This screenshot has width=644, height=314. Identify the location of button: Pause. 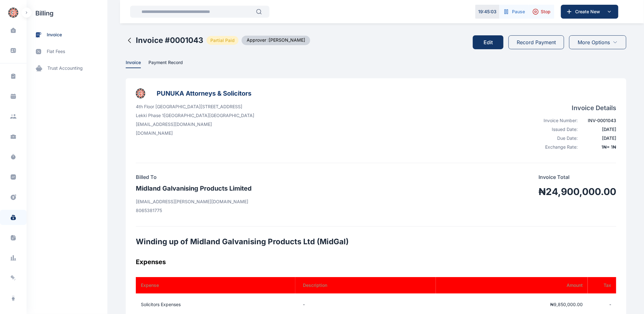
(514, 12).